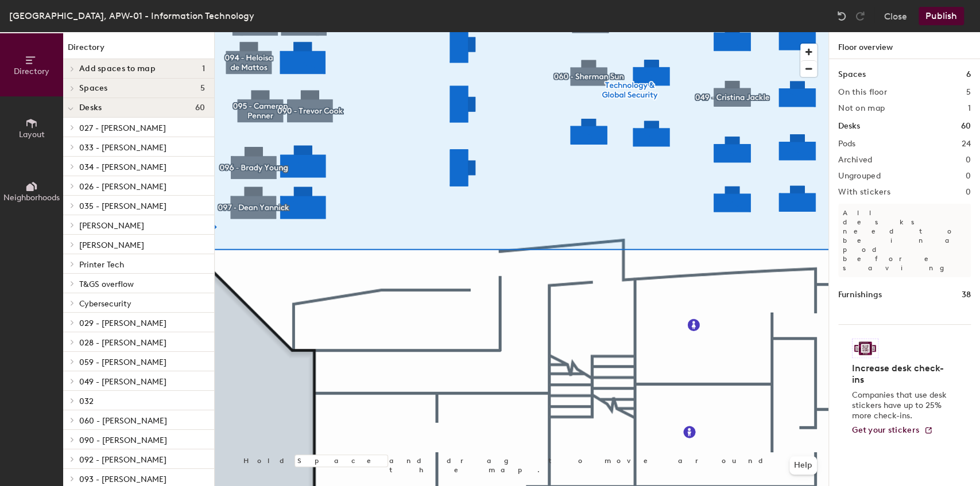 The height and width of the screenshot is (486, 980). I want to click on button: Help, so click(803, 465).